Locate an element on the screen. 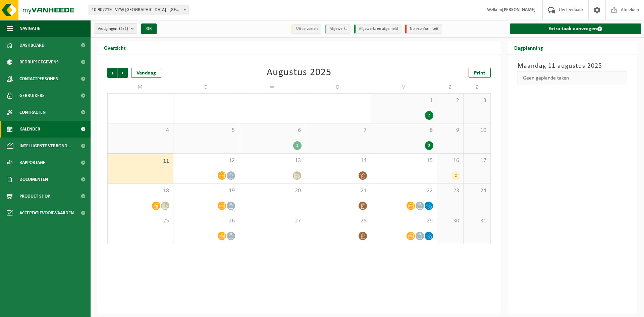 This screenshot has height=317, width=644. span: Vorige is located at coordinates (113, 73).